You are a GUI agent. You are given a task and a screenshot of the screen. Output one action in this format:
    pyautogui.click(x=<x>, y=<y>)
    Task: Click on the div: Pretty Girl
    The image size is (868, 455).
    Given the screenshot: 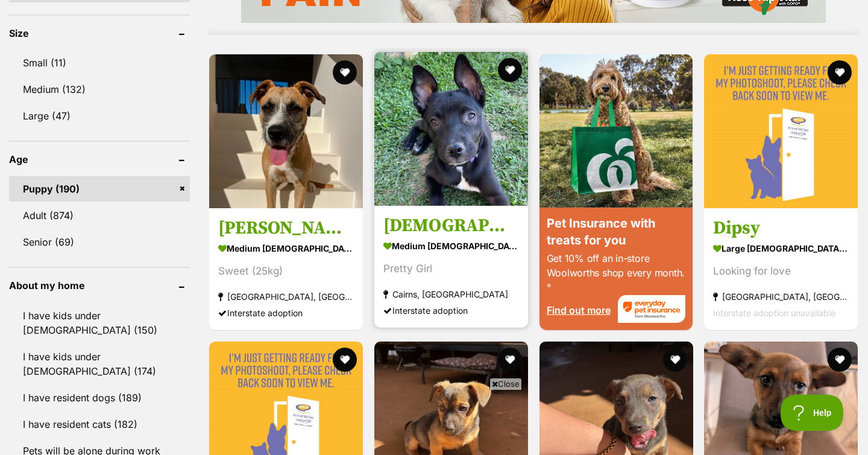 What is the action you would take?
    pyautogui.click(x=451, y=268)
    